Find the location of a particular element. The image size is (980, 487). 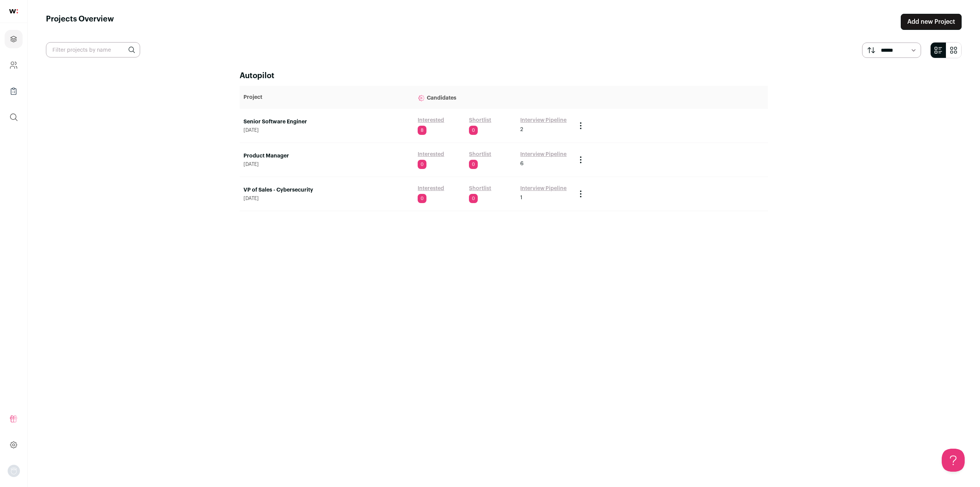

span: 1 is located at coordinates (521, 198).